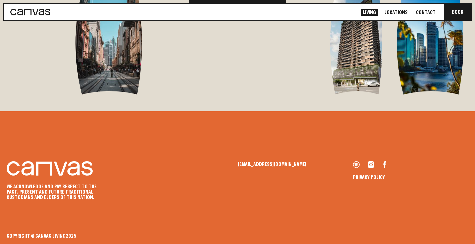 The height and width of the screenshot is (244, 475). Describe the element at coordinates (369, 12) in the screenshot. I see `a: Living` at that location.